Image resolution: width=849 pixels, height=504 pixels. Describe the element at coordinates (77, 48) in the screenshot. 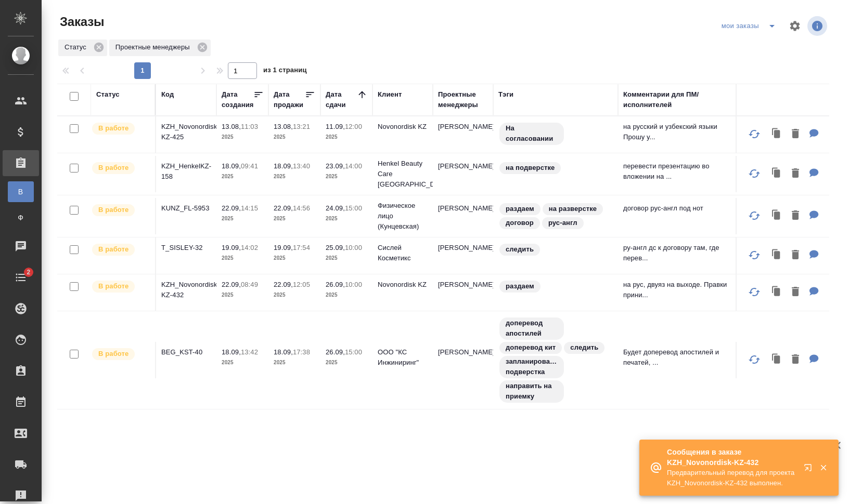

I see `p: Статус` at that location.